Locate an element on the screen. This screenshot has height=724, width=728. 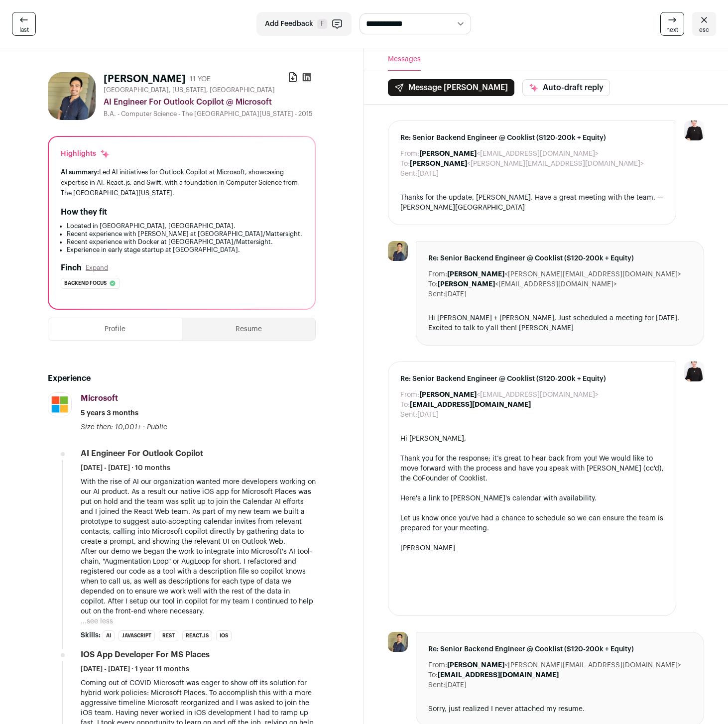
span: next is located at coordinates (672, 30).